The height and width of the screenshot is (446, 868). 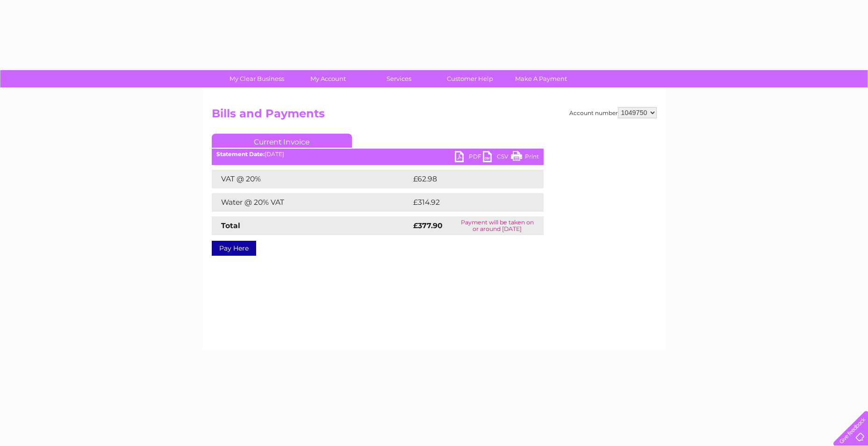 I want to click on a: CSV, so click(x=497, y=157).